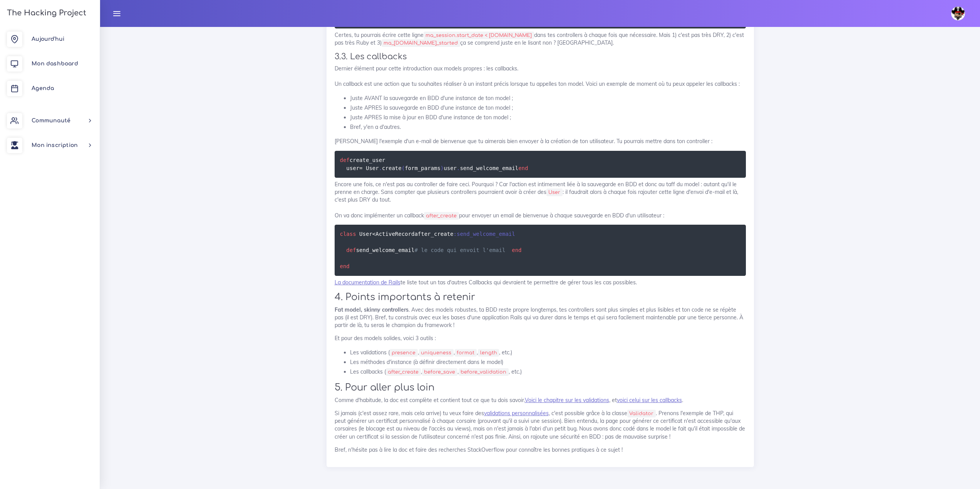 This screenshot has height=489, width=980. What do you see at coordinates (55, 145) in the screenshot?
I see `span: Mon inscription` at bounding box center [55, 145].